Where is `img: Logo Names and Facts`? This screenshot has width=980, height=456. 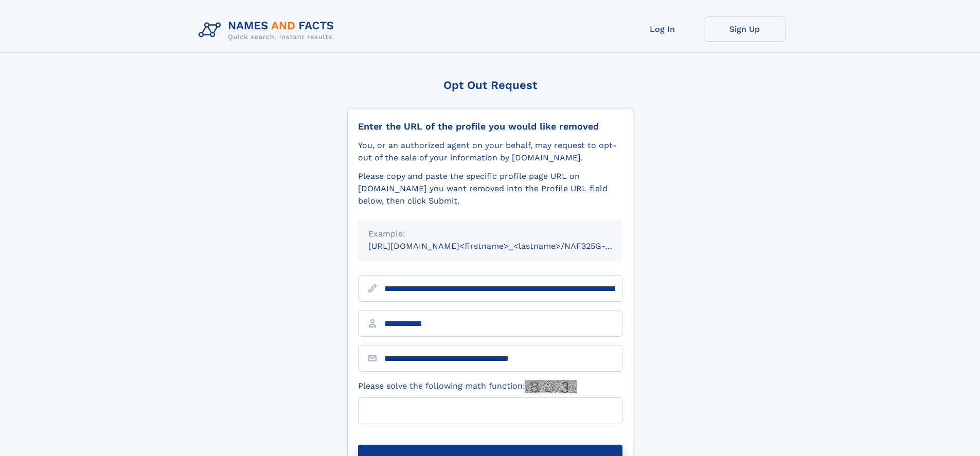
img: Logo Names and Facts is located at coordinates (269, 30).